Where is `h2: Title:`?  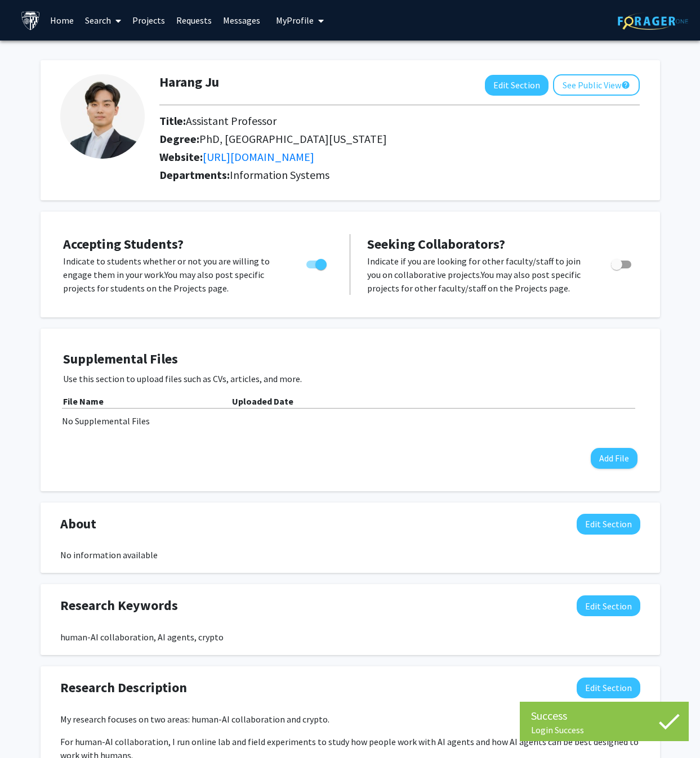
h2: Title: is located at coordinates (400, 121).